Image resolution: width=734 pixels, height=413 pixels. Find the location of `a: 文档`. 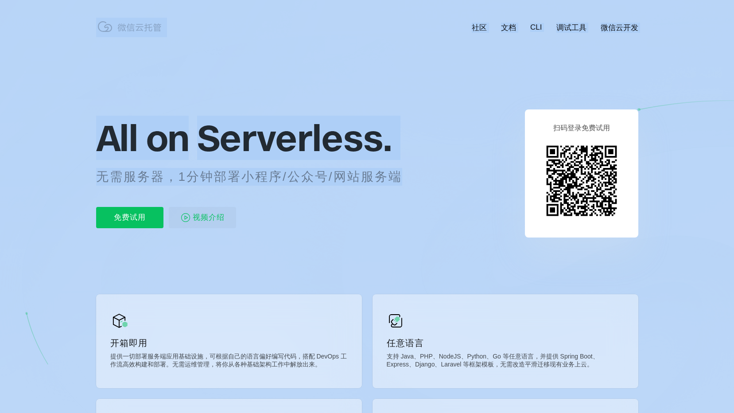

a: 文档 is located at coordinates (509, 27).